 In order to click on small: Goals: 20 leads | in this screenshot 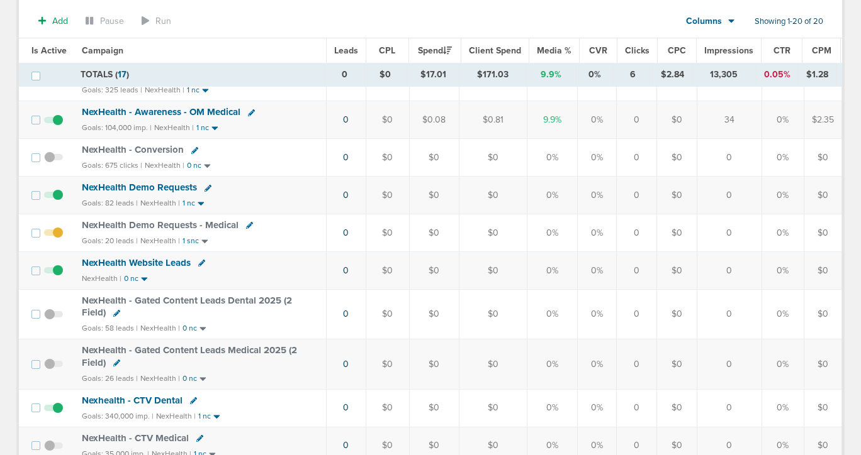, I will do `click(109, 241)`.